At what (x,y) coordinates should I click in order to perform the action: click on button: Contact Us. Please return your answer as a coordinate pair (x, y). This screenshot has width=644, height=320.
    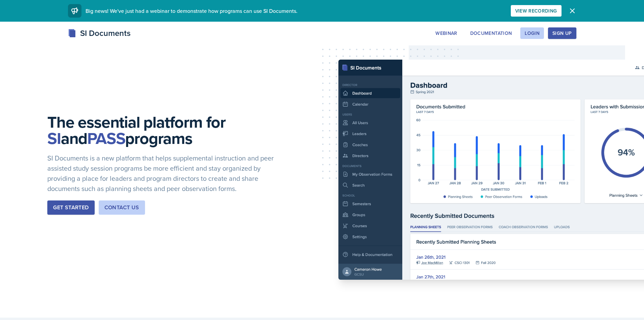
    Looking at the image, I should click on (122, 208).